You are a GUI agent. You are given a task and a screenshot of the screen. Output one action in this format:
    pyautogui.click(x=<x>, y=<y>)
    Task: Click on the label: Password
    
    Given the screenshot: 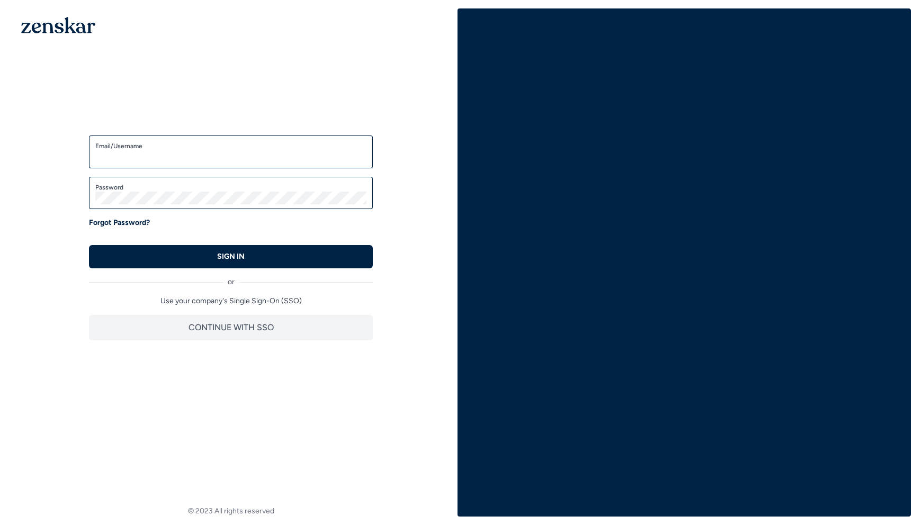 What is the action you would take?
    pyautogui.click(x=231, y=187)
    